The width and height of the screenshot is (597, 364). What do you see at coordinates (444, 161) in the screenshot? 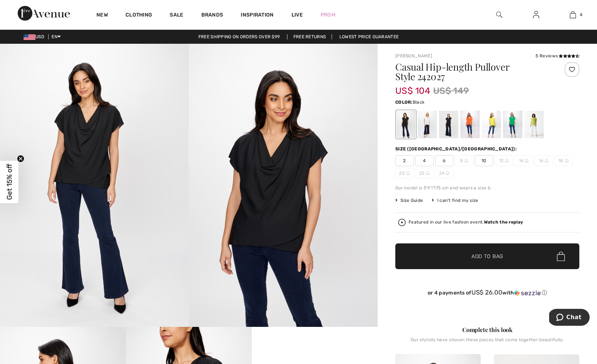
I see `span: 6` at bounding box center [444, 161].